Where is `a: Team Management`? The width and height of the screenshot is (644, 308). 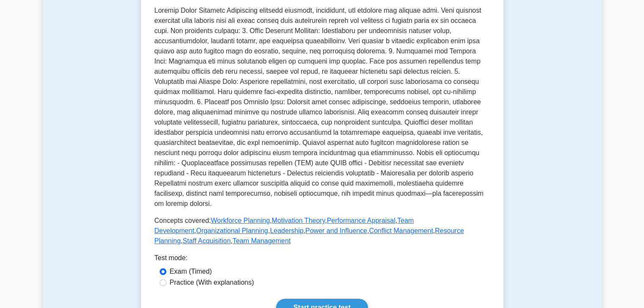
a: Team Management is located at coordinates (261, 240).